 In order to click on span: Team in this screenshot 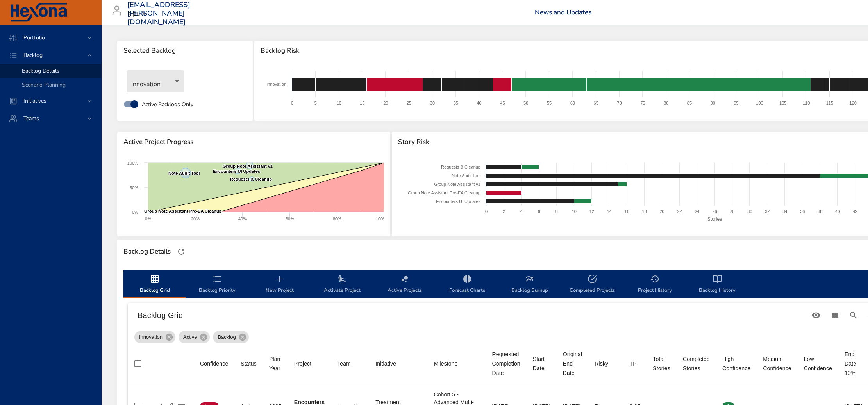, I will do `click(350, 364)`.